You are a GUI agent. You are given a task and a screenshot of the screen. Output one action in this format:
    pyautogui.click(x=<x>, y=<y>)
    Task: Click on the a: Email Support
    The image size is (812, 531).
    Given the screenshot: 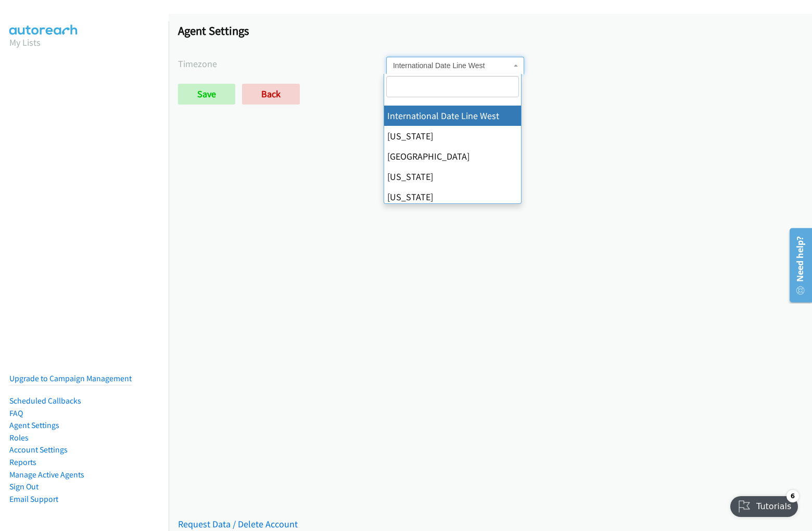 What is the action you would take?
    pyautogui.click(x=34, y=499)
    